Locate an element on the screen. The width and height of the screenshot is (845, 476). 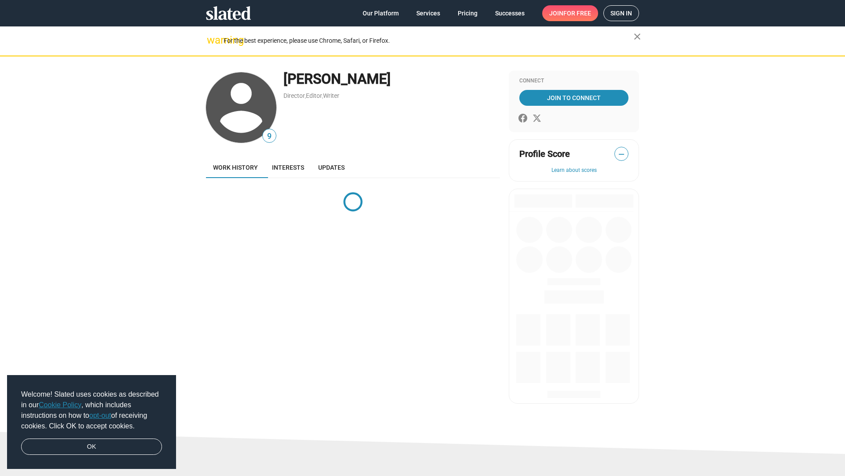
span: Join is located at coordinates (570, 13).